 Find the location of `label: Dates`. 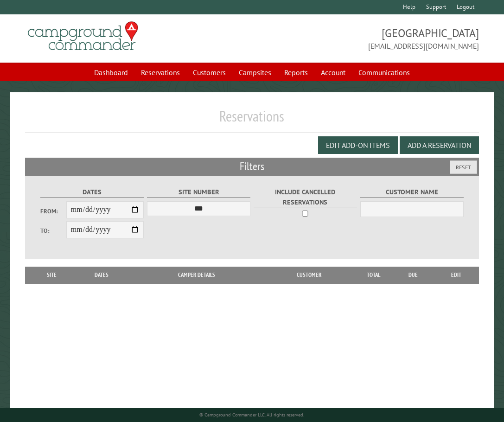

label: Dates is located at coordinates (93, 192).